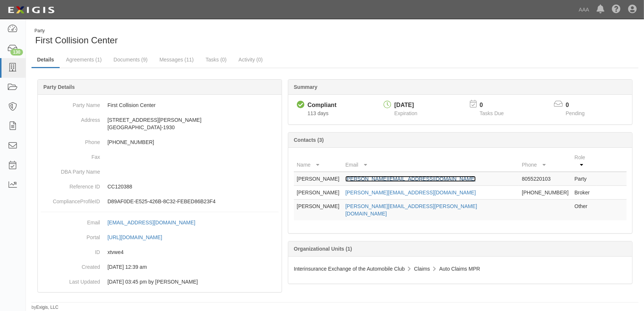  Describe the element at coordinates (584, 179) in the screenshot. I see `td: Party` at that location.